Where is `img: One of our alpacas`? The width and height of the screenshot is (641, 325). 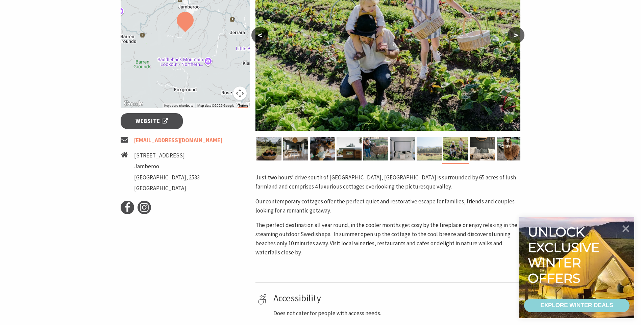
img: One of our alpacas is located at coordinates (509, 149).